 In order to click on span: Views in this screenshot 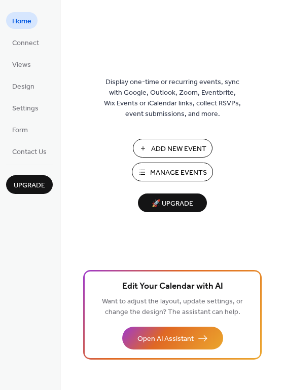, I will do `click(21, 65)`.